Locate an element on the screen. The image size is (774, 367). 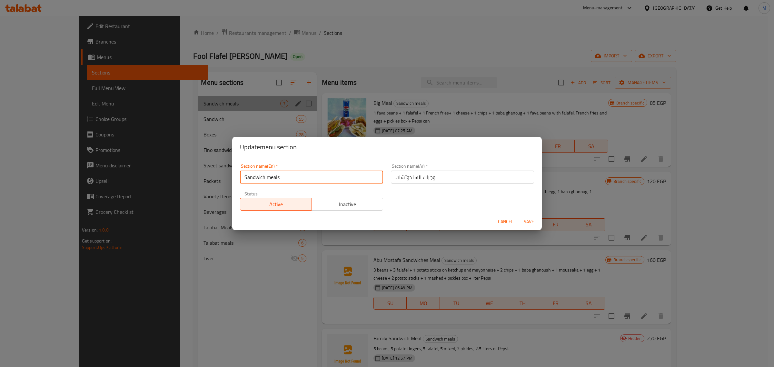
button: Inactive is located at coordinates (347, 204).